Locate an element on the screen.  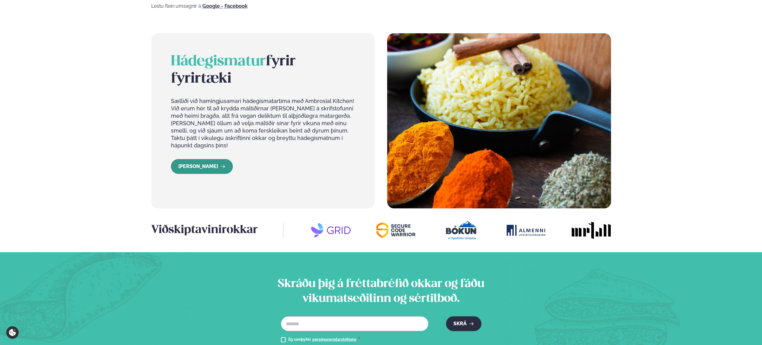
span: Viðskiptavinir is located at coordinates (189, 230).